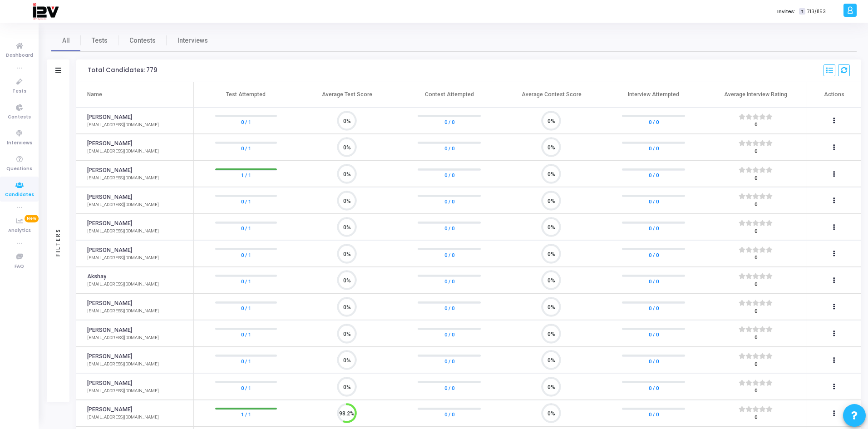 This screenshot has width=868, height=429. What do you see at coordinates (449, 95) in the screenshot?
I see `th: Contest Attempted` at bounding box center [449, 95].